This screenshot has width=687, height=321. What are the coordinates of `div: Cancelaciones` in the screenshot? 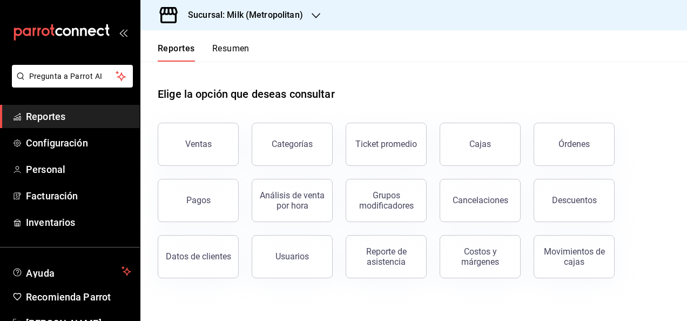 It's located at (480, 200).